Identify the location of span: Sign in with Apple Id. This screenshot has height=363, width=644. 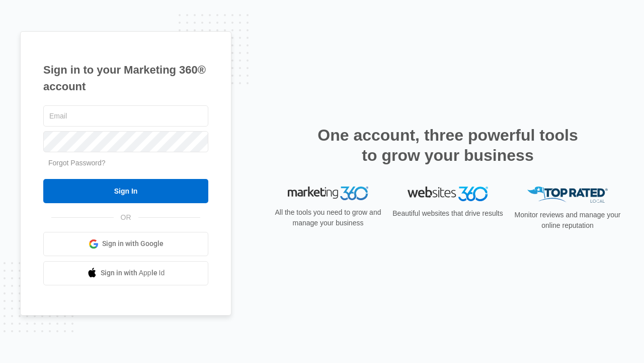
(133, 272).